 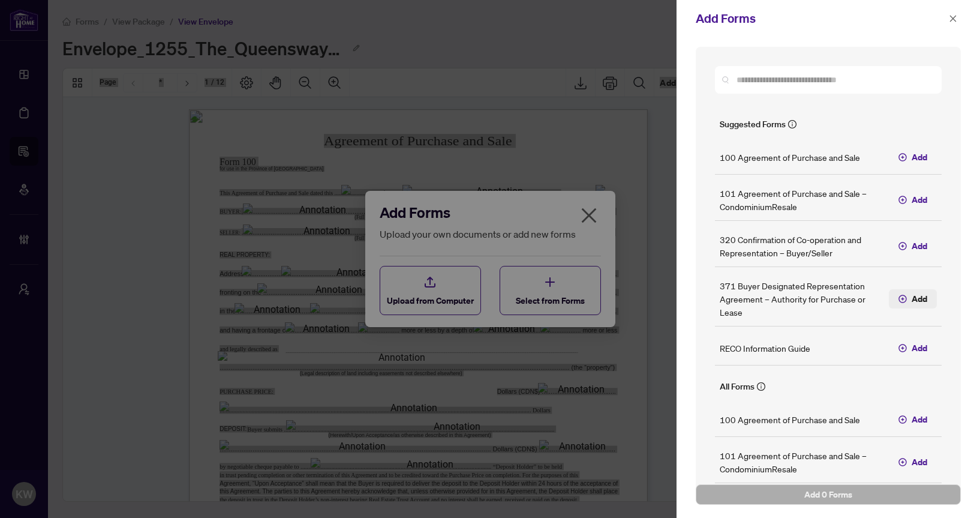 What do you see at coordinates (820, 19) in the screenshot?
I see `div: Add Forms` at bounding box center [820, 19].